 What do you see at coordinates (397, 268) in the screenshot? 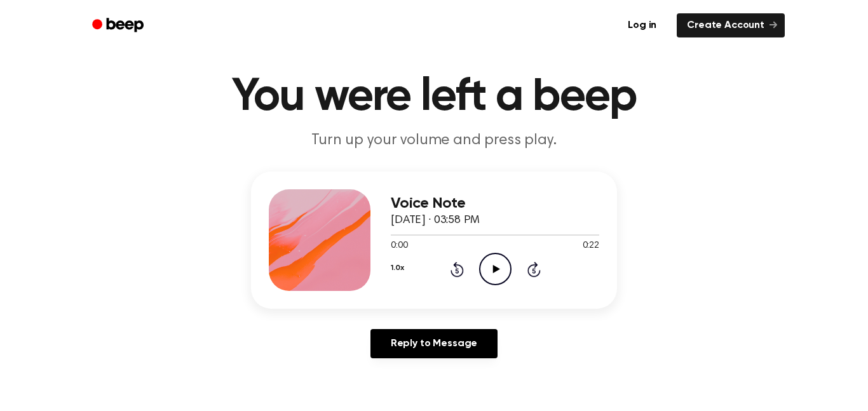
I see `button: 1.0x` at bounding box center [397, 268].